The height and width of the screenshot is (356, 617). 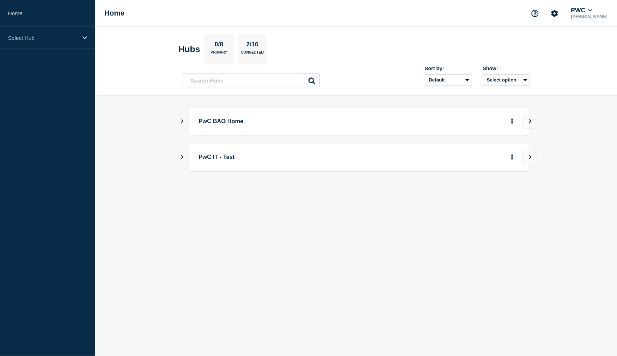 I want to click on button: Support, so click(x=535, y=13).